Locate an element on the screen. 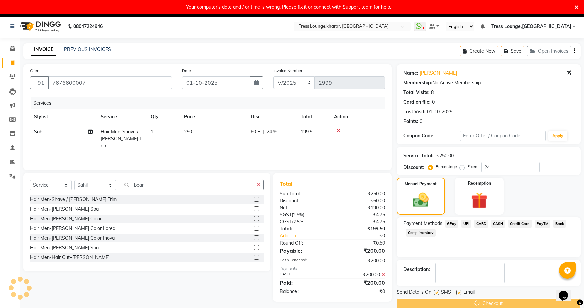 The image size is (584, 308). div: Total: is located at coordinates (303, 228).